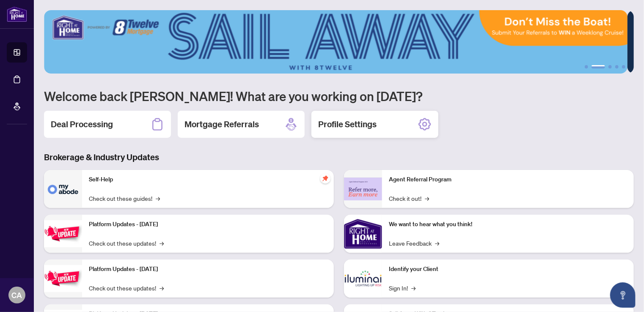 This screenshot has width=644, height=312. I want to click on img: Slide 1, so click(335, 42).